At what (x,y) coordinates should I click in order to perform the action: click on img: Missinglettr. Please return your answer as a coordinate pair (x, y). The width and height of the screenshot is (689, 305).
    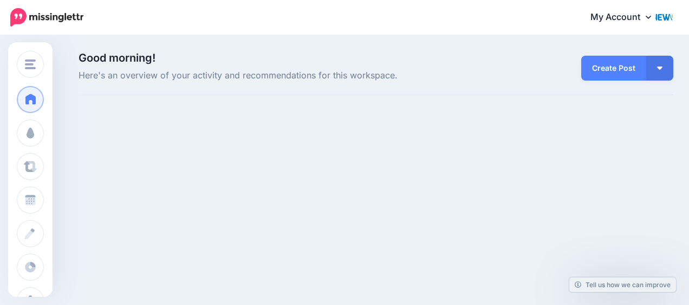
    Looking at the image, I should click on (47, 17).